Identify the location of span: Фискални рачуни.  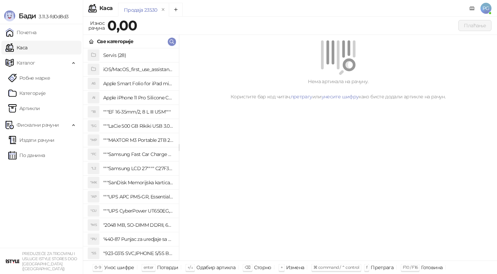
(38, 125).